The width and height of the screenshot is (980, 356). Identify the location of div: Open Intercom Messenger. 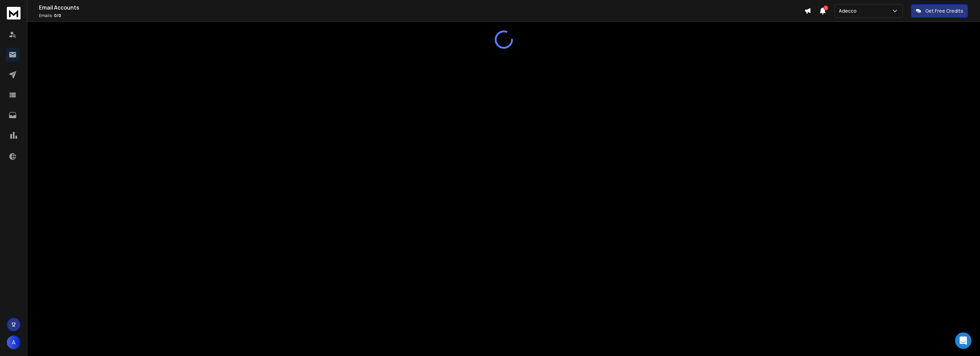
(963, 340).